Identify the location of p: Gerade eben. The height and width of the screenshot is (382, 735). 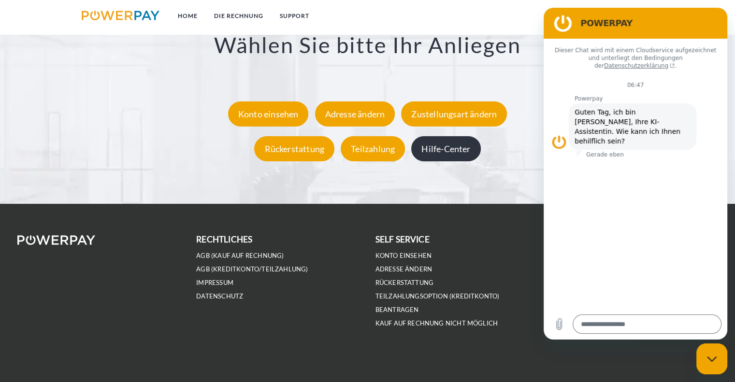
(61, 147).